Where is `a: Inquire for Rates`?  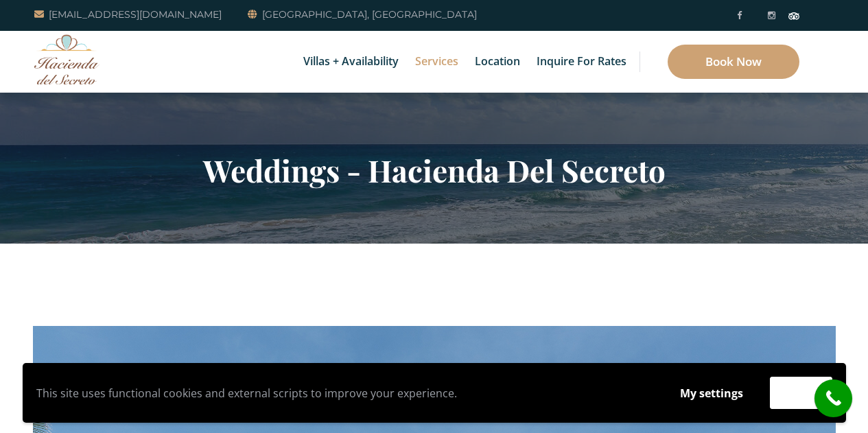 a: Inquire for Rates is located at coordinates (581, 62).